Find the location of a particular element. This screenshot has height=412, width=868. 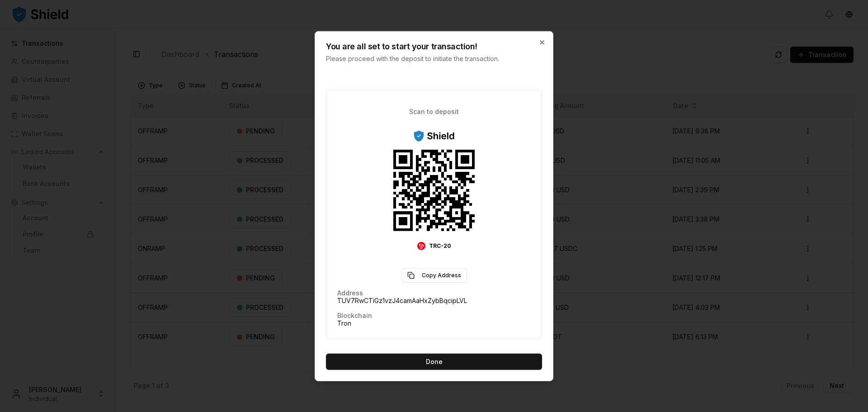

p: Blockchain is located at coordinates (354, 315).